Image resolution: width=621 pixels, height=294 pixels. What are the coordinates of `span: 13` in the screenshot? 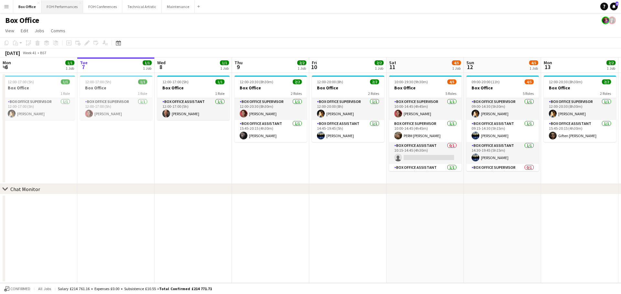 It's located at (547, 67).